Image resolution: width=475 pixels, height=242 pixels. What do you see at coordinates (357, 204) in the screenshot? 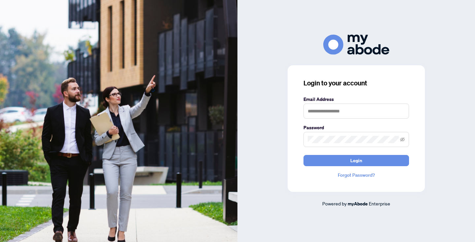
I see `a: myAbode` at bounding box center [357, 204].